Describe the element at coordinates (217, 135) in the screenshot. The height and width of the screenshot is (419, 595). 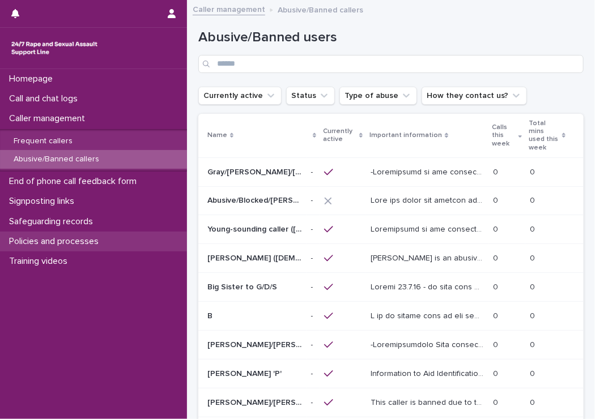
I see `p: Name` at that location.